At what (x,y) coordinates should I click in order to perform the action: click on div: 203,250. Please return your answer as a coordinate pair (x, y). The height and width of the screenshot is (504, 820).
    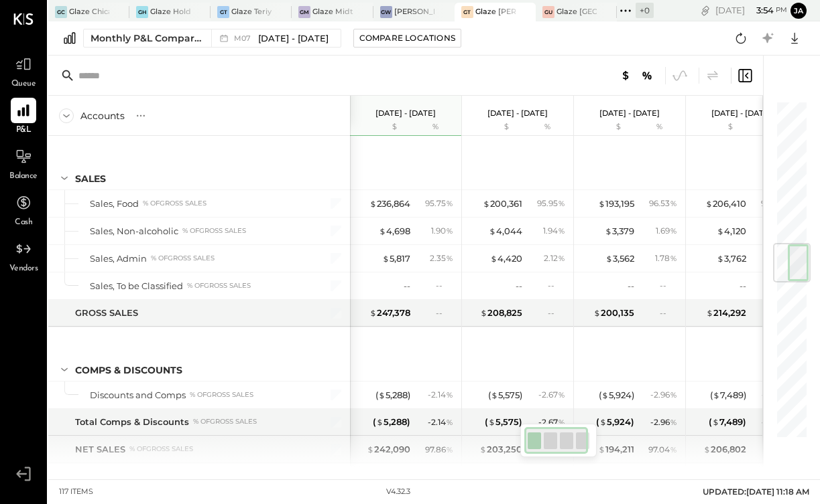
    Looking at the image, I should click on (501, 449).